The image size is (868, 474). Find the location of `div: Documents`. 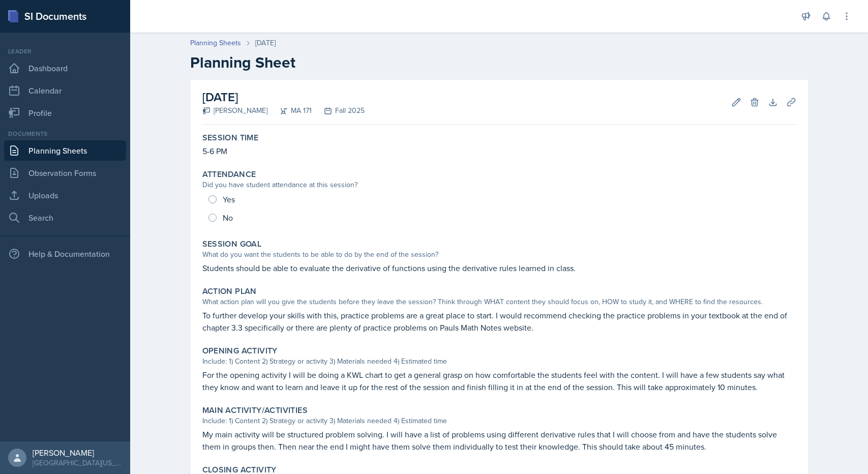

div: Documents is located at coordinates (65, 134).